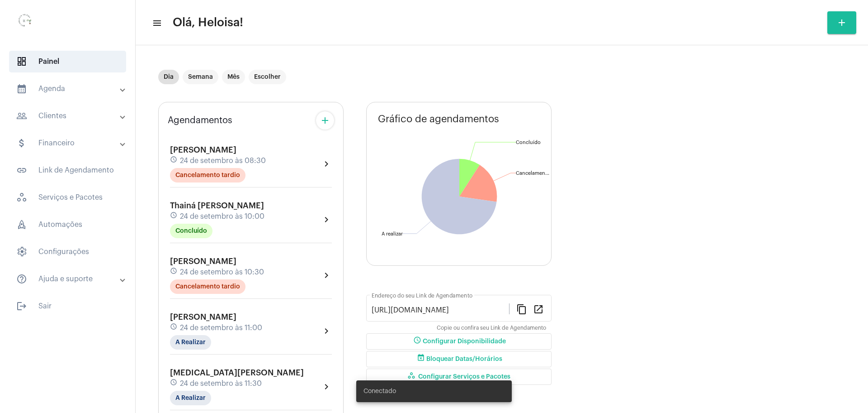  Describe the element at coordinates (459, 358) in the screenshot. I see `button: Bloquear Datas/Horários` at that location.